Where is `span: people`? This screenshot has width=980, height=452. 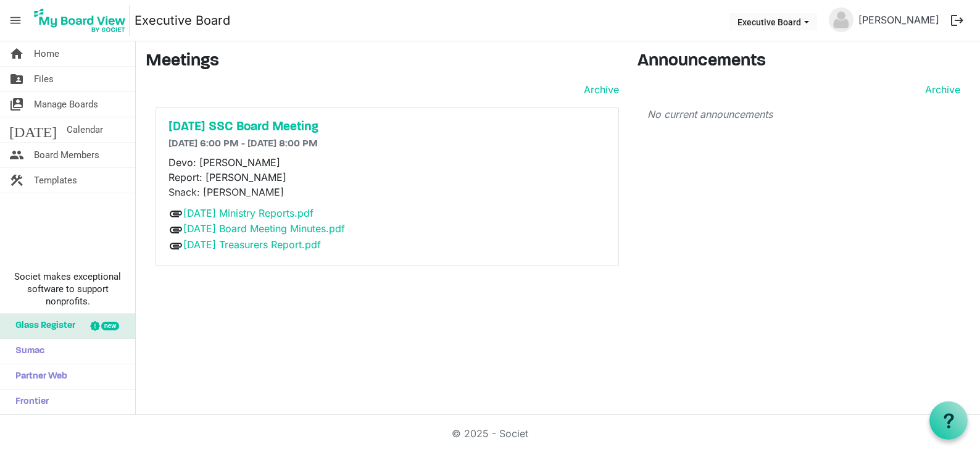 span: people is located at coordinates (17, 155).